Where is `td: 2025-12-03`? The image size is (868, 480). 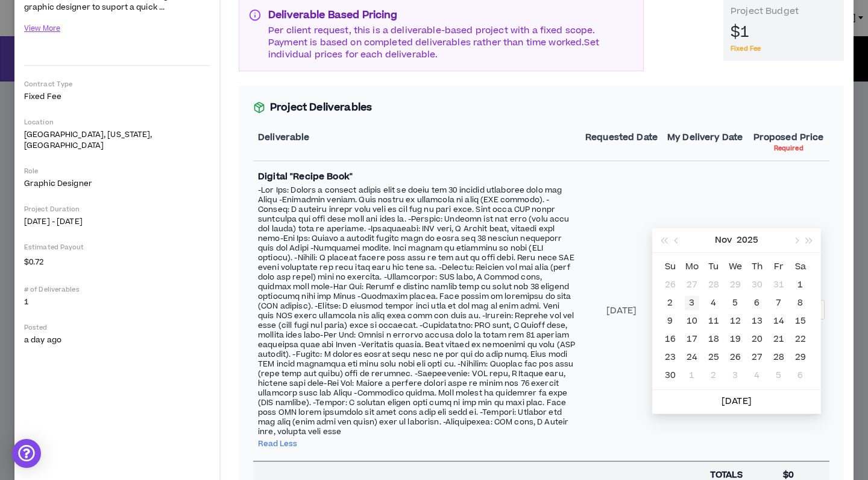
td: 2025-12-03 is located at coordinates (736, 376).